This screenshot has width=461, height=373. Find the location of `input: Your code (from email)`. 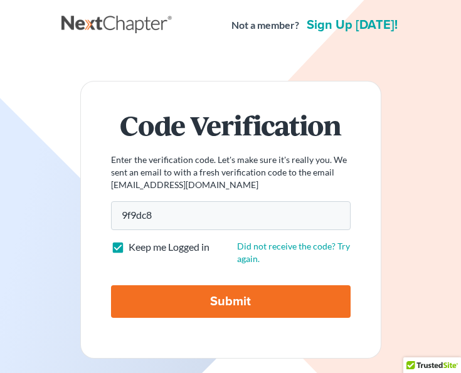

input: Your code (from email) is located at coordinates (231, 216).